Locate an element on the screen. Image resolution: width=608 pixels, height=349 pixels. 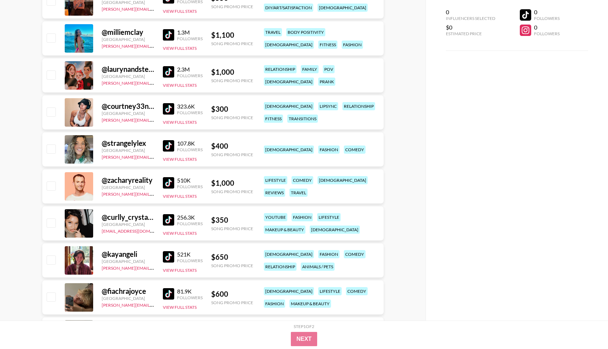
div: diy/art/satisfaction is located at coordinates (288, 7).